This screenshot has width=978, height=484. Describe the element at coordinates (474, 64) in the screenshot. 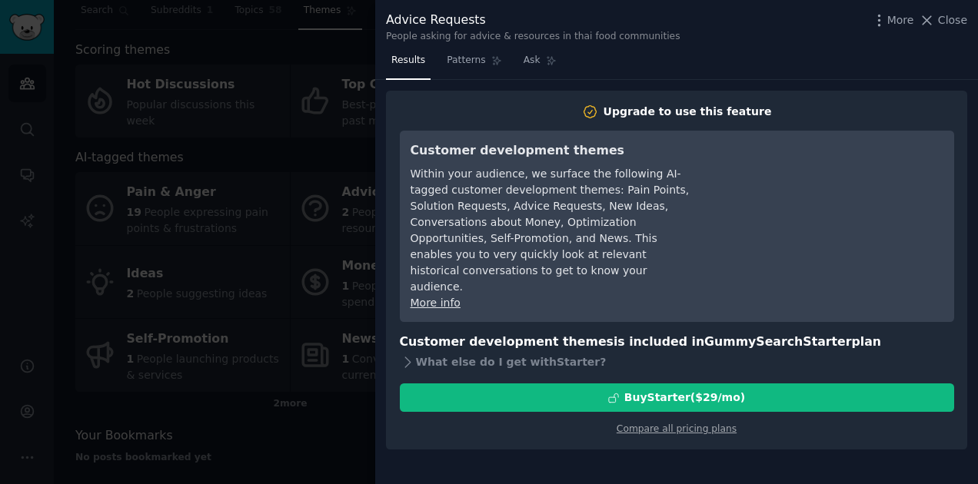

I see `a: Patterns` at that location.